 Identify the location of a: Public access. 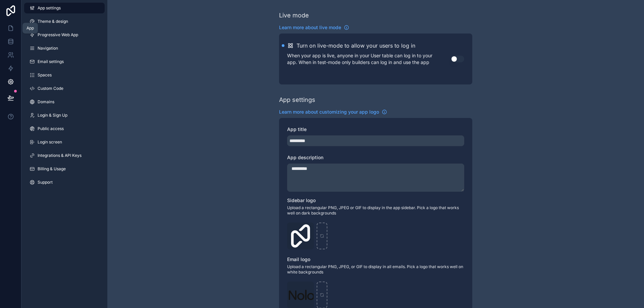
(64, 129).